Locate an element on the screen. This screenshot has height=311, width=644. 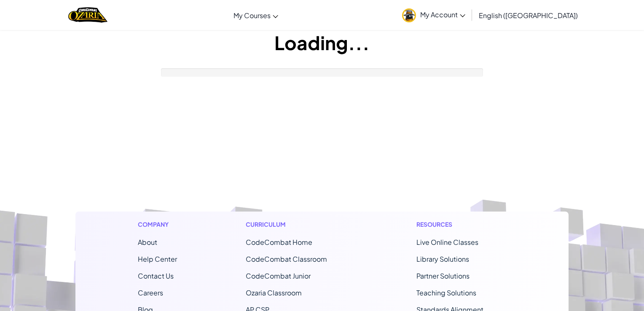
a: Help Center is located at coordinates (157, 259).